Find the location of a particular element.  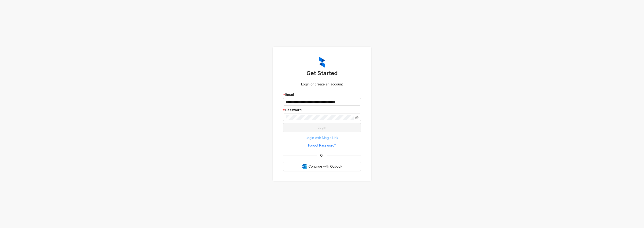

span: Login with Magic Link is located at coordinates (322, 138).